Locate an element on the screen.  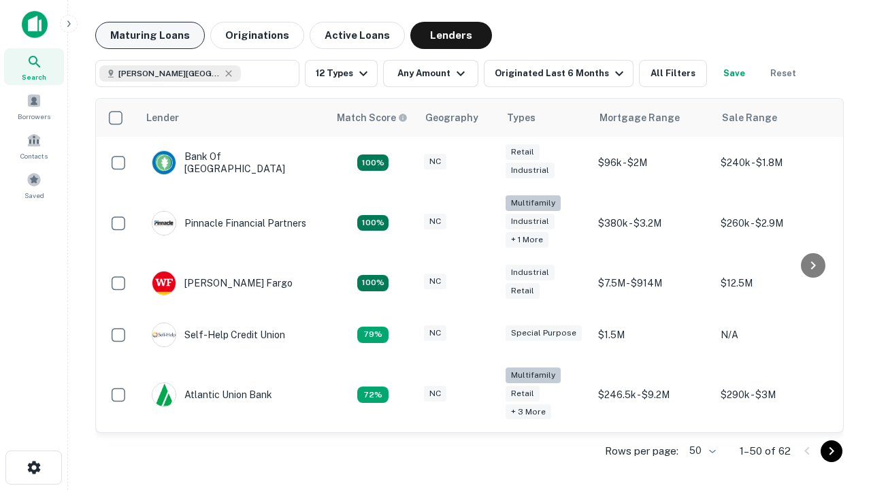
div: Atlantic Union Bank is located at coordinates (212, 395).